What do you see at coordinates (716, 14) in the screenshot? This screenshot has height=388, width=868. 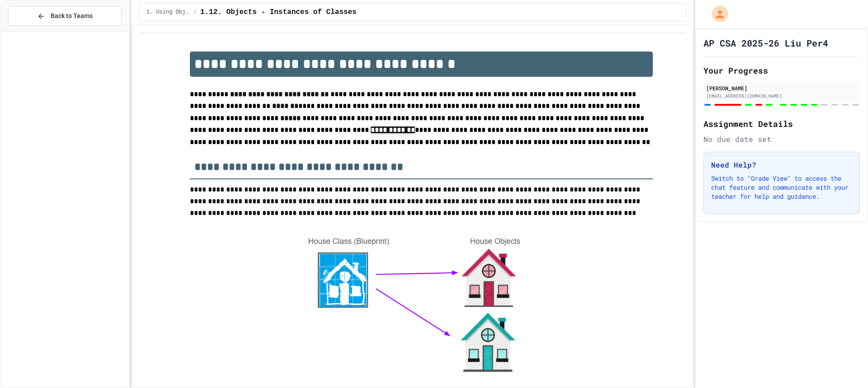 I see `div: My Account` at bounding box center [716, 14].